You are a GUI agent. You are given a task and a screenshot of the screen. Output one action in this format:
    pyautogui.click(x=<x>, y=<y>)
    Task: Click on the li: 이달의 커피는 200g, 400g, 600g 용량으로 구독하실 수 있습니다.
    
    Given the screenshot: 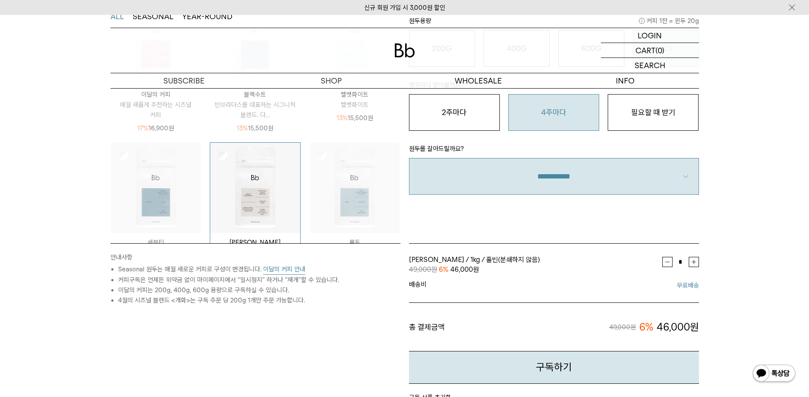 What is the action you would take?
    pyautogui.click(x=259, y=290)
    